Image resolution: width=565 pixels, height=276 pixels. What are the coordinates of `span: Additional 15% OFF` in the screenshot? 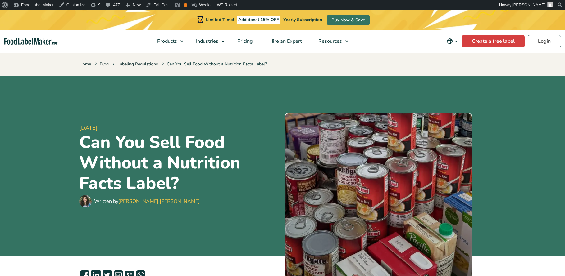 It's located at (258, 20).